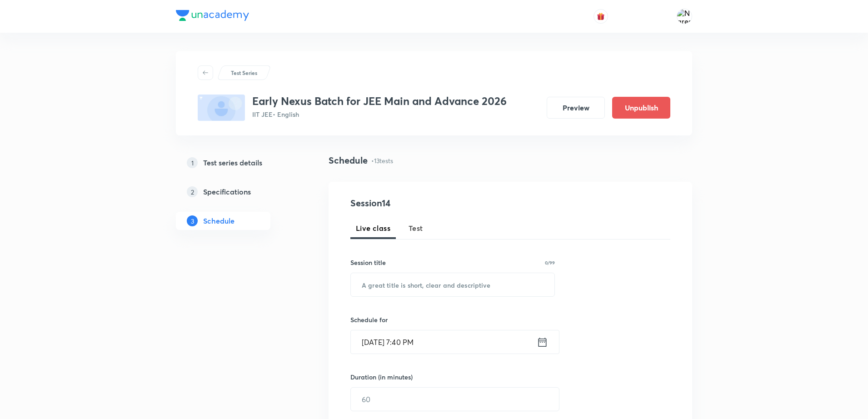 This screenshot has width=868, height=419. What do you see at coordinates (219, 221) in the screenshot?
I see `h5: Schedule` at bounding box center [219, 221].